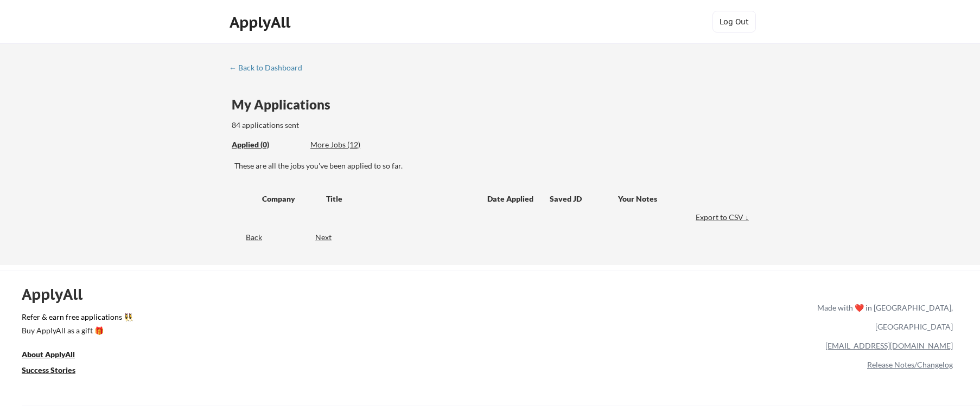  What do you see at coordinates (584, 199) in the screenshot?
I see `div: Saved JD` at bounding box center [584, 199].